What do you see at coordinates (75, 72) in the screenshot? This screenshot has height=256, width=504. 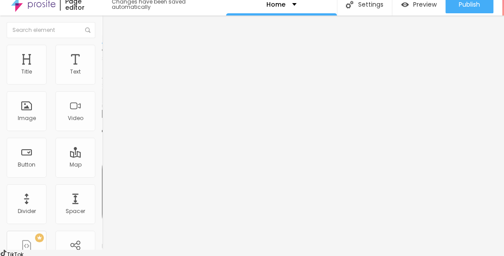 I see `div: Text` at bounding box center [75, 72].